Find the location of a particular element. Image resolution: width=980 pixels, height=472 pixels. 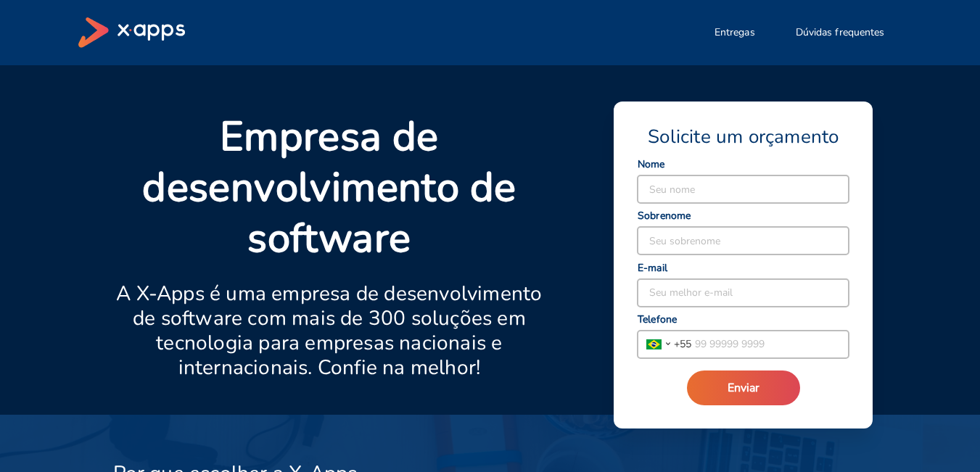

input: Seu sobrenome is located at coordinates (743, 241).